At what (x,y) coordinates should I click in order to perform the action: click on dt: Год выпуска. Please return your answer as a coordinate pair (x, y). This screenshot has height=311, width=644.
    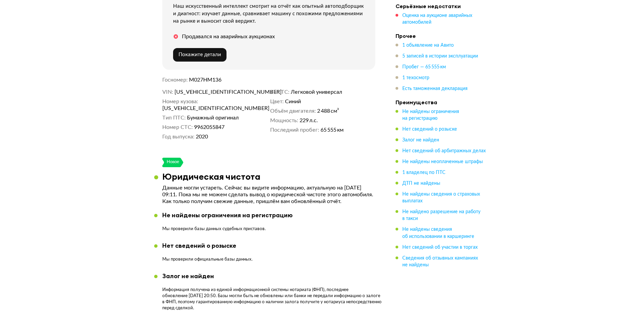
    Looking at the image, I should click on (178, 137).